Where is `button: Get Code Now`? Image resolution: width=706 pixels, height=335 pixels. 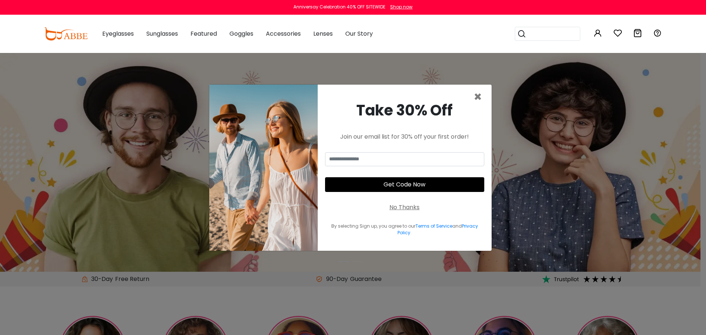
button: Get Code Now is located at coordinates (405, 185).